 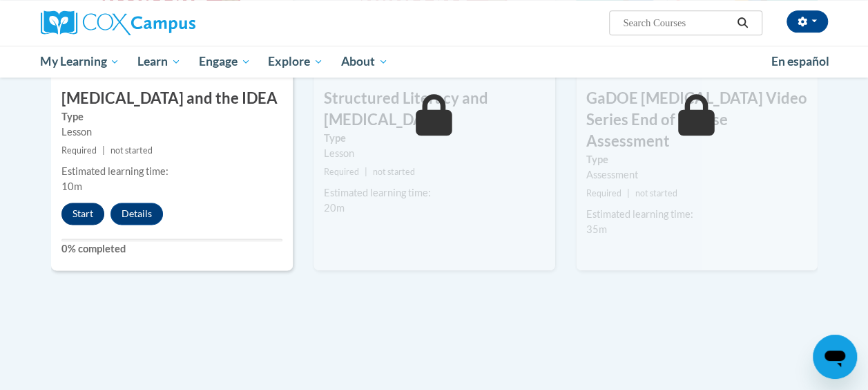 I want to click on button: Account Settings, so click(x=807, y=21).